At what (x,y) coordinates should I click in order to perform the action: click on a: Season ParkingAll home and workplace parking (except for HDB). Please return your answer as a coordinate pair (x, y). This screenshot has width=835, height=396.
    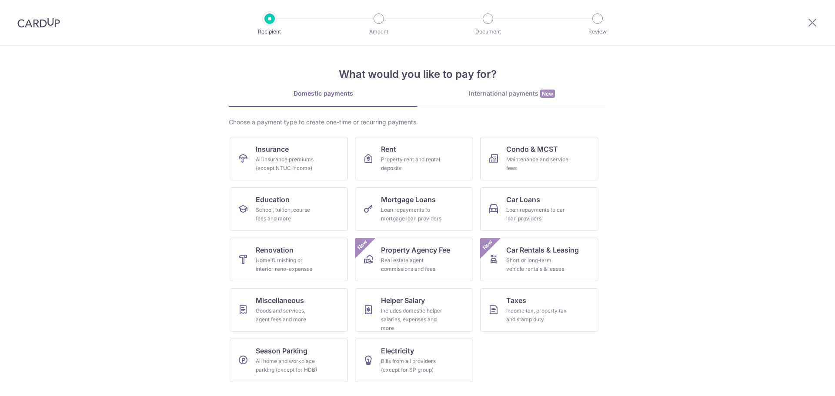
    Looking at the image, I should click on (289, 361).